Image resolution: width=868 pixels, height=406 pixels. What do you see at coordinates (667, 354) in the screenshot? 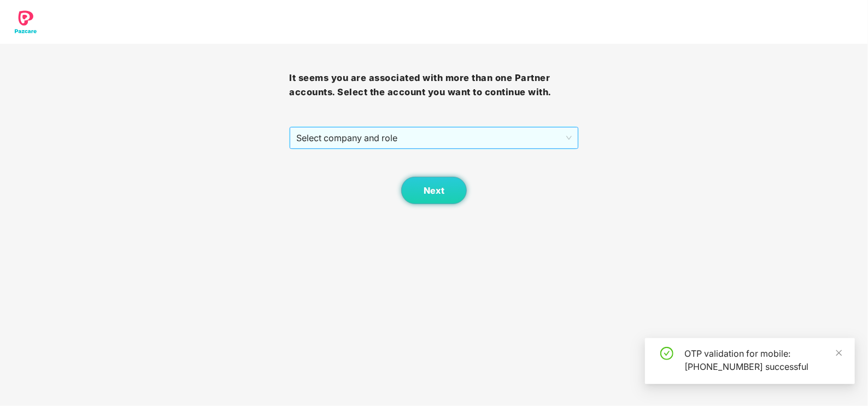
I see `span: check-circle` at bounding box center [667, 354].